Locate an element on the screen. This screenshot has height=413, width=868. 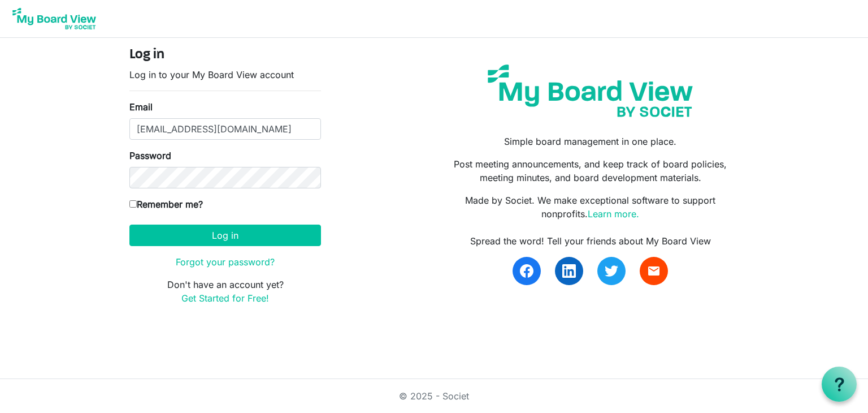
a: email is located at coordinates (654, 271).